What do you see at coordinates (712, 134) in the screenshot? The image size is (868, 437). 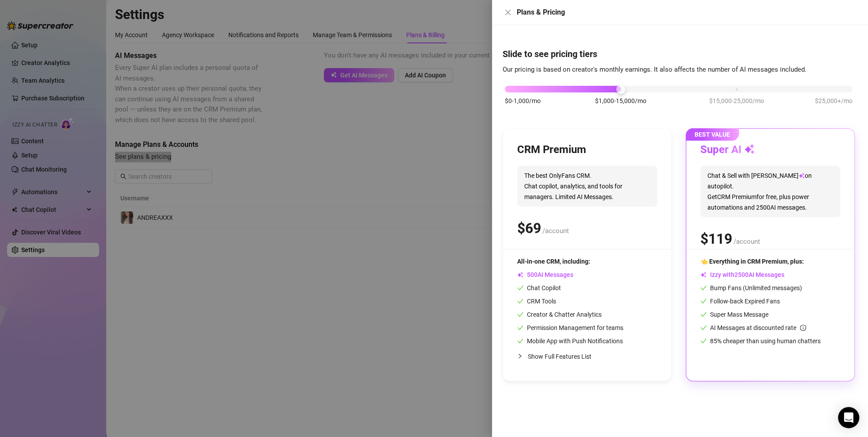 I see `span: BEST VALUE` at bounding box center [712, 134].